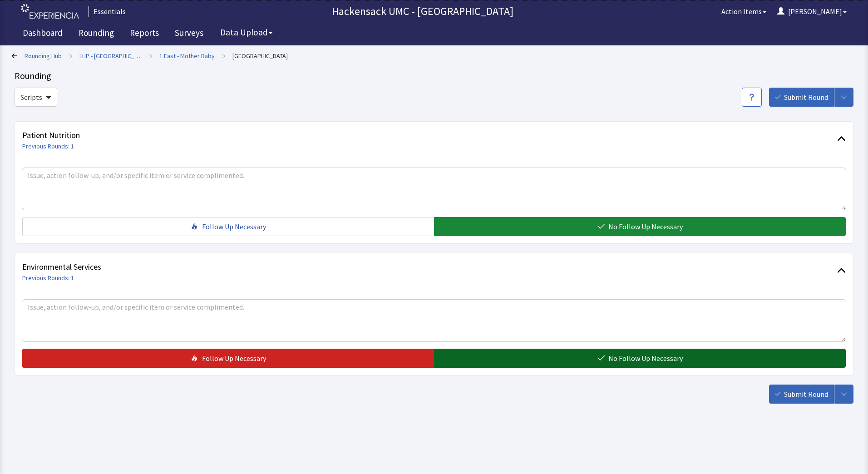  Describe the element at coordinates (260, 56) in the screenshot. I see `a: Nurse Station` at that location.